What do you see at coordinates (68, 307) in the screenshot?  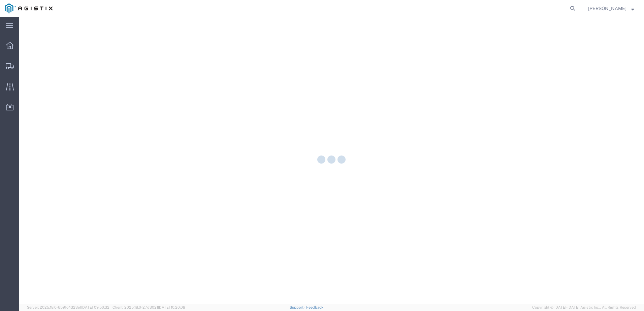 I see `span: Server: 2025.18.0-659fc4323ef` at bounding box center [68, 307].